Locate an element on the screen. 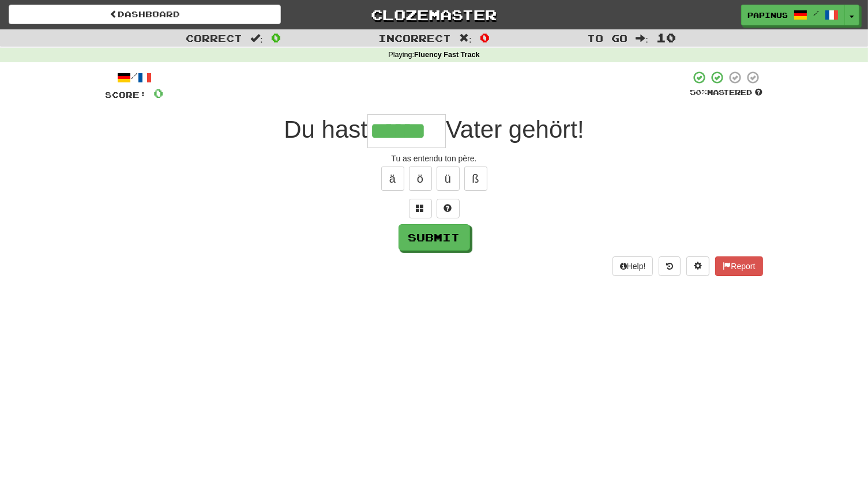 The image size is (868, 480). button: Switch sentence to multiple choice alt+p is located at coordinates (420, 209).